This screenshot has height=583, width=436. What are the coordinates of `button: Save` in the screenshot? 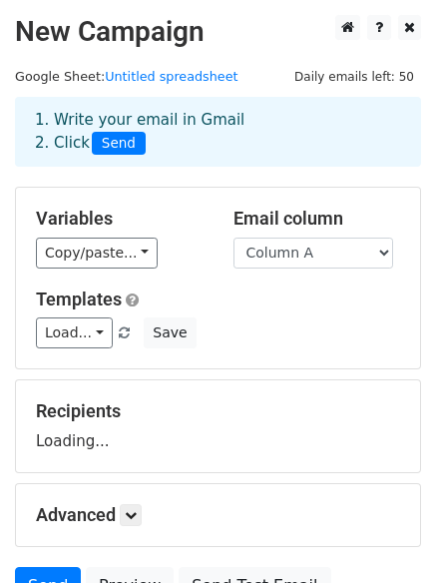 It's located at (170, 332).